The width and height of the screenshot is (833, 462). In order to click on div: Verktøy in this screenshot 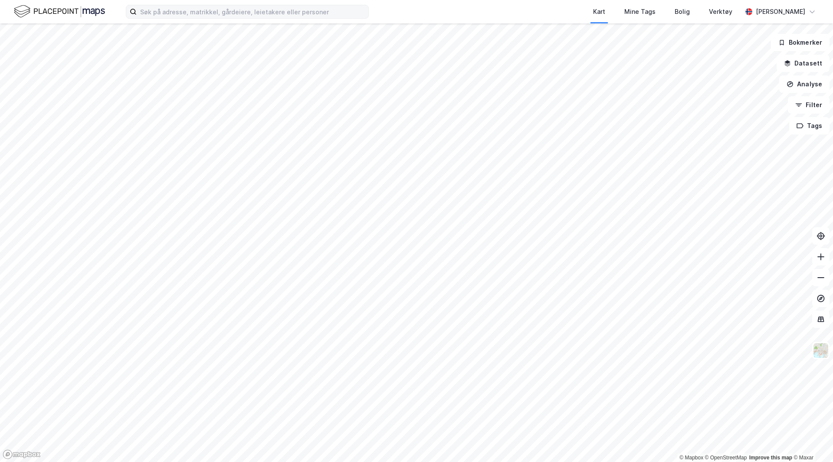, I will do `click(720, 12)`.